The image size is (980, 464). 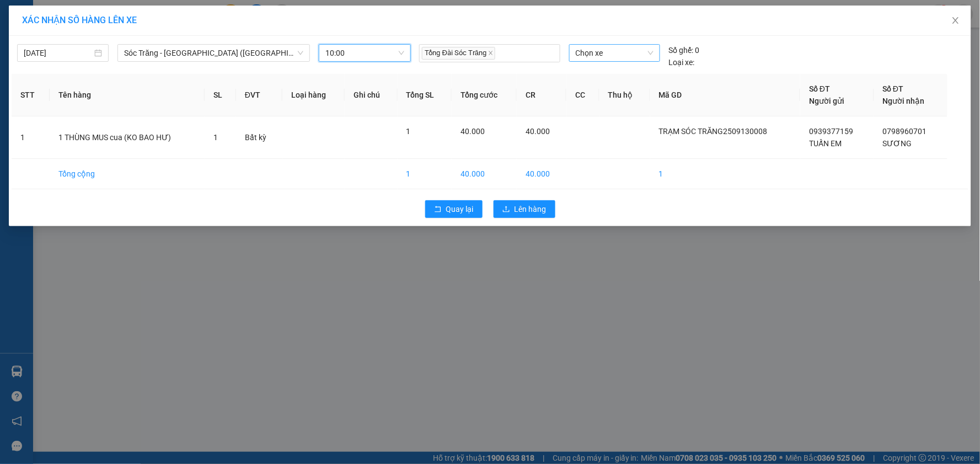 What do you see at coordinates (127, 174) in the screenshot?
I see `td: Tổng cộng` at bounding box center [127, 174].